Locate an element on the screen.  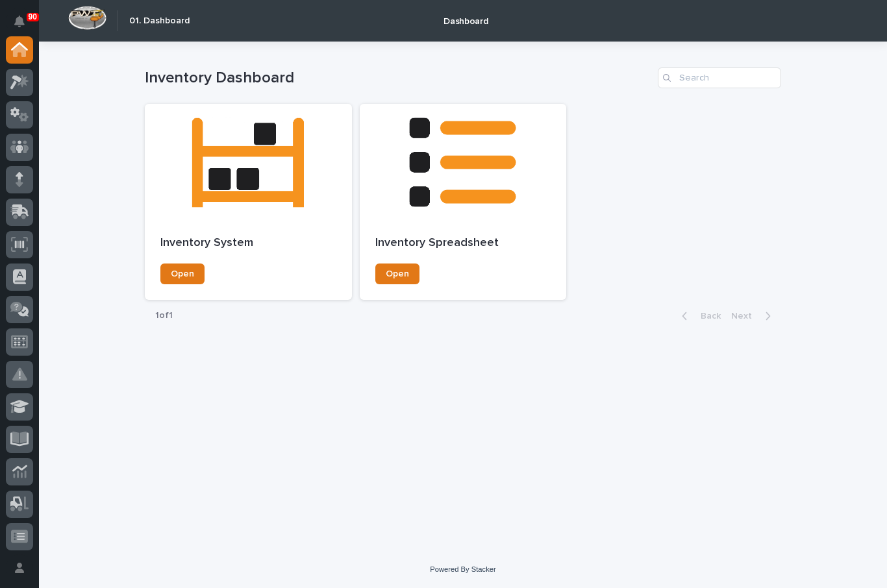
div: Notifications90 is located at coordinates (25, 26).